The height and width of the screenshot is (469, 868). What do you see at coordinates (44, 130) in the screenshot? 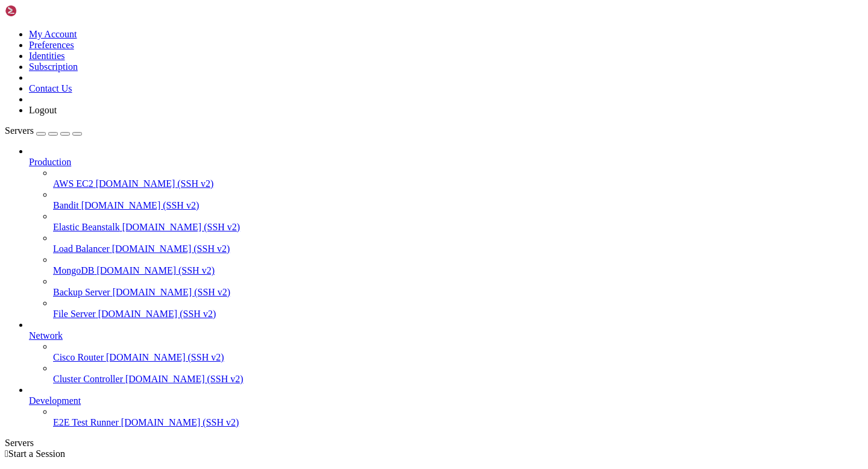
I see `a: Servers` at bounding box center [44, 130].